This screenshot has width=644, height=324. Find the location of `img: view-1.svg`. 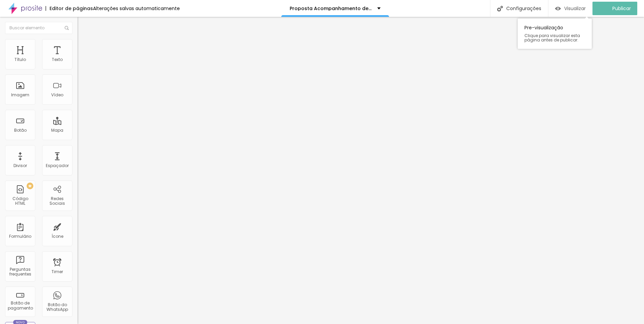

img: view-1.svg is located at coordinates (557, 8).